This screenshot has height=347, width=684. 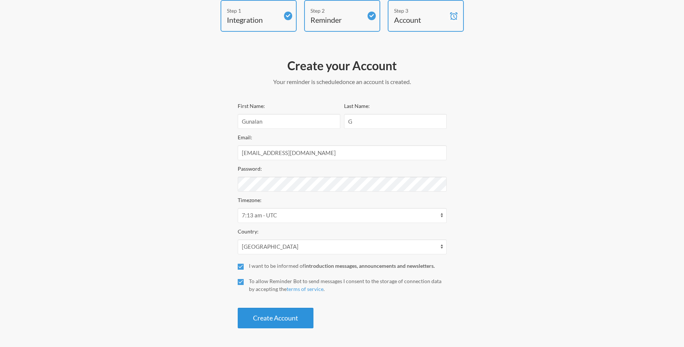 What do you see at coordinates (241, 282) in the screenshot?
I see `input: To allow Reminder Bot to send messages I consent to the storage of connection data by accepting t...` at bounding box center [241, 282].